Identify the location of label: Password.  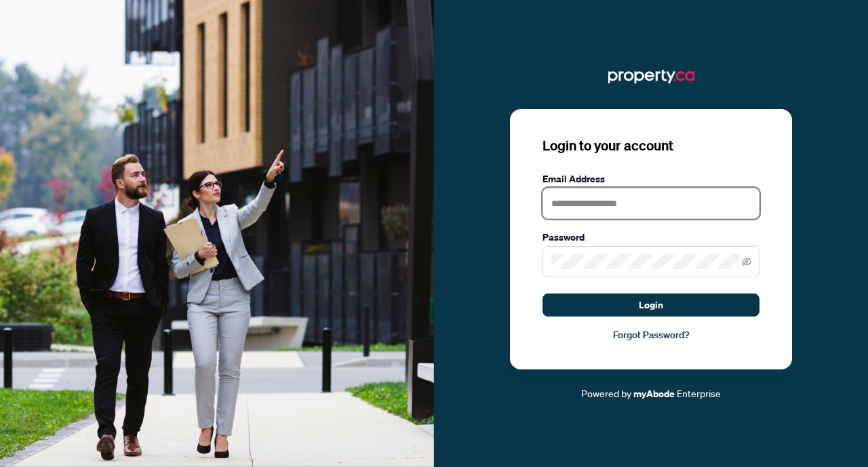
(651, 237).